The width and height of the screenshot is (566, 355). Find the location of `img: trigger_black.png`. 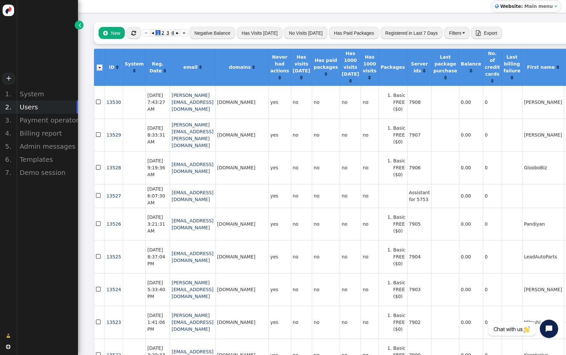

img: trigger_black.png is located at coordinates (464, 33).